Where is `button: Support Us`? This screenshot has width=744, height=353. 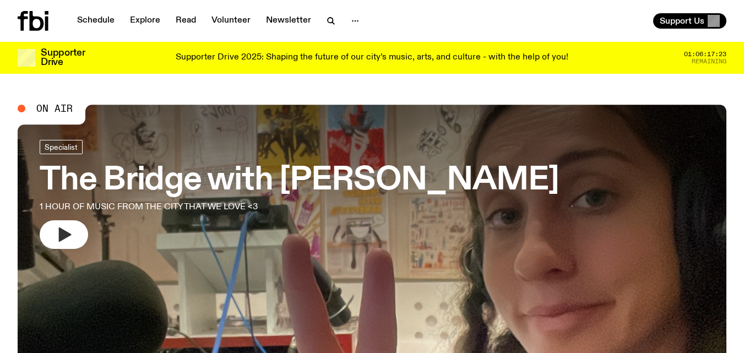 button: Support Us is located at coordinates (690, 21).